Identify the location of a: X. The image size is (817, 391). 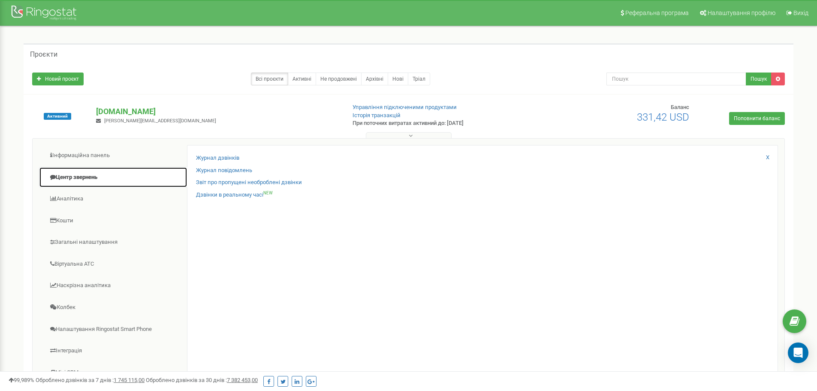
(768, 157).